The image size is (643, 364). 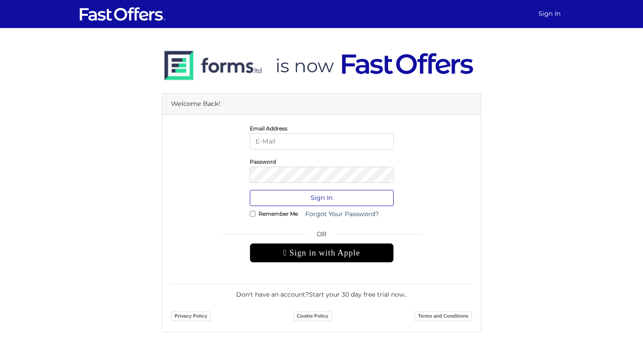 I want to click on div: Sign in with Apple, so click(x=322, y=253).